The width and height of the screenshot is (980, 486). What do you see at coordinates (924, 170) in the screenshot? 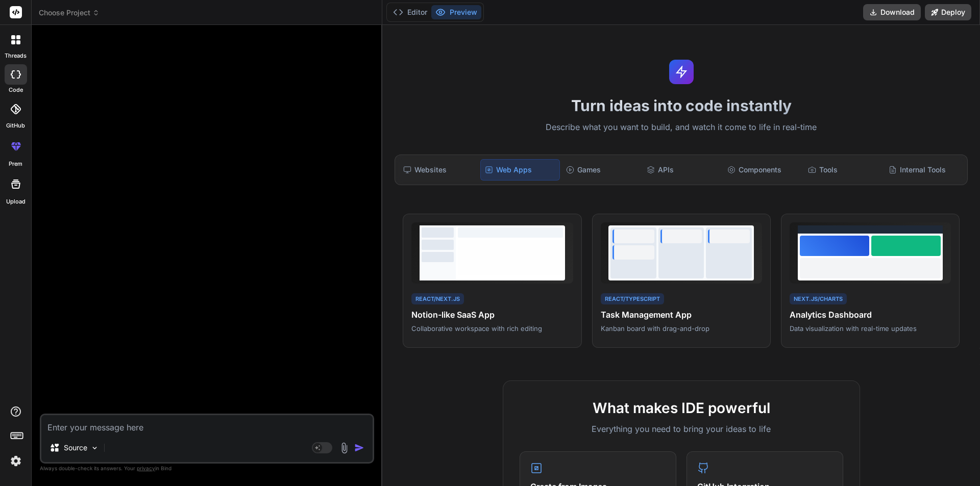
I see `div: Internal Tools` at bounding box center [924, 170].